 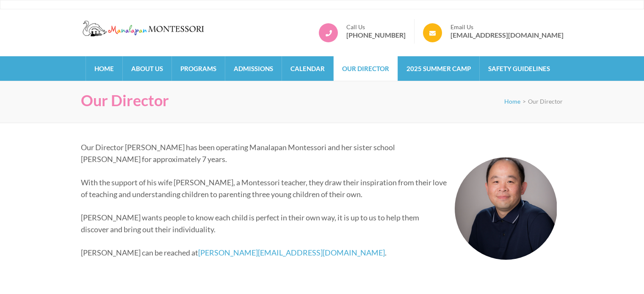 I want to click on a: Admissions, so click(x=253, y=69).